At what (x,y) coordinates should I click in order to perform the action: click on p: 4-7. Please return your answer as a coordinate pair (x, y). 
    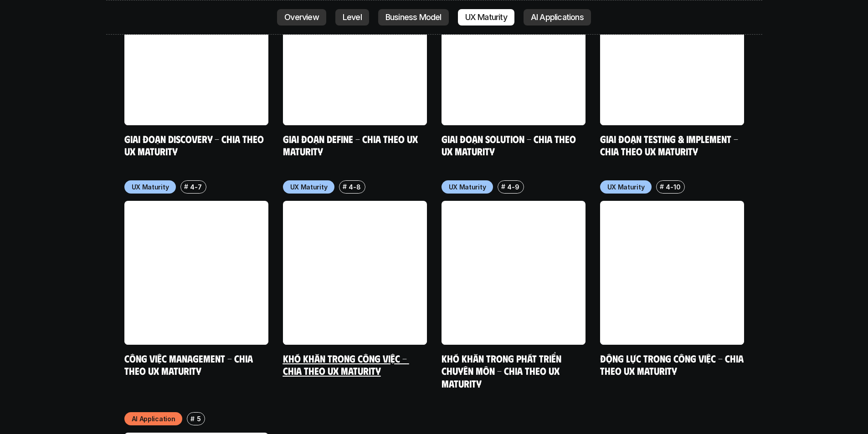
    Looking at the image, I should click on (196, 186).